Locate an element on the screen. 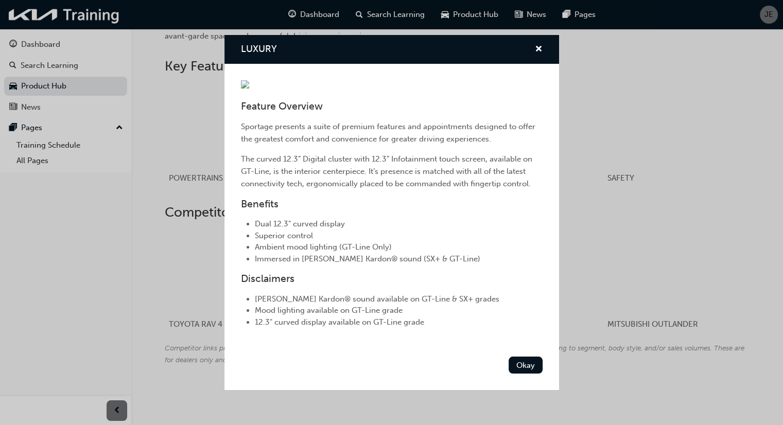 The image size is (783, 425). li: Superior control is located at coordinates (399, 236).